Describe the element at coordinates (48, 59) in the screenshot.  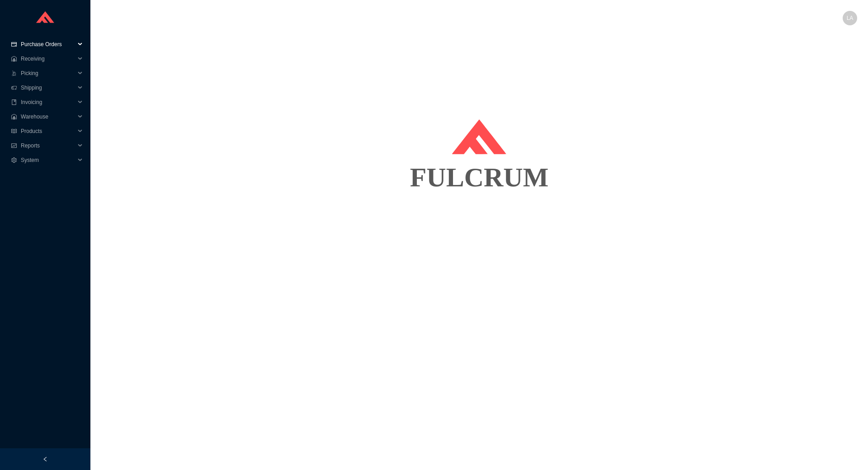
I see `span: Receiving` at that location.